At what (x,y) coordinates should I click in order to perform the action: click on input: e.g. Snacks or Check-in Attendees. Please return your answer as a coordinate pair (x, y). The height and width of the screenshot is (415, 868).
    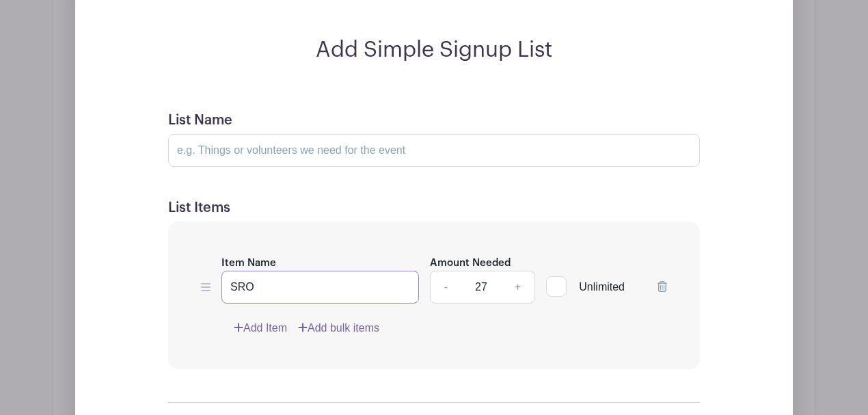
    Looking at the image, I should click on (320, 287).